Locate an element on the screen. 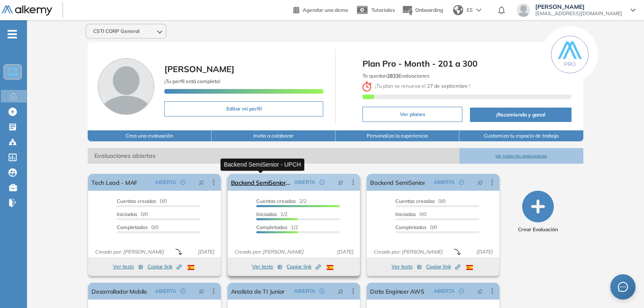 The height and width of the screenshot is (308, 644). div: Backend SemiSenior - UPCH is located at coordinates (262, 164).